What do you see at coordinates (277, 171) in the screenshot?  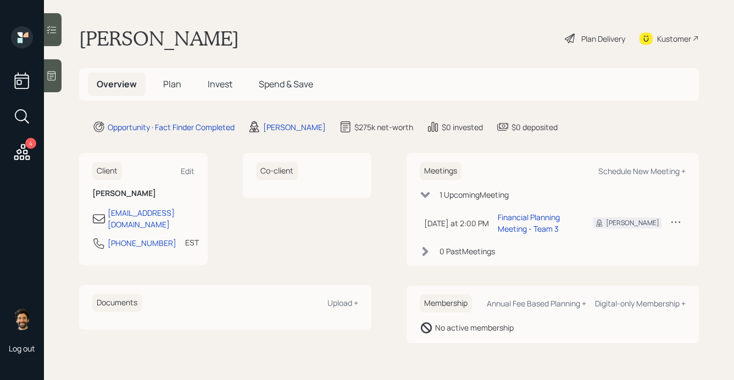 I see `h6: Co-client` at bounding box center [277, 171].